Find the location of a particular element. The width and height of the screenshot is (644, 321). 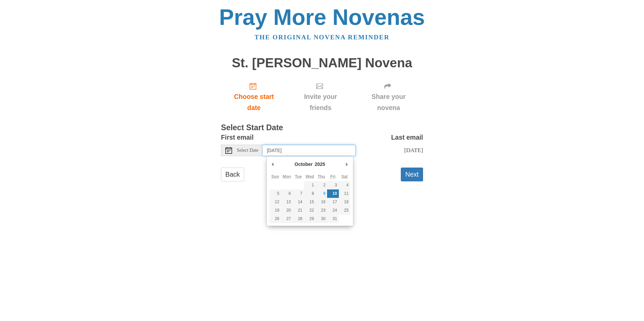

a: The original novena reminder is located at coordinates (322, 37).